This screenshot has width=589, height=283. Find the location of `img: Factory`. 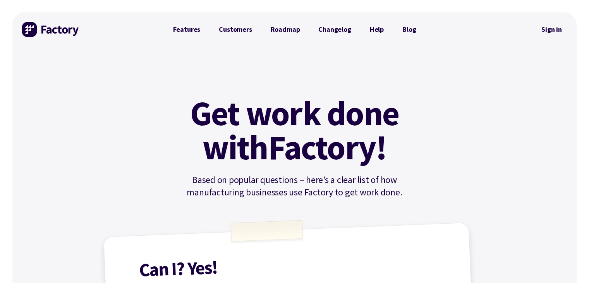

img: Factory is located at coordinates (51, 29).